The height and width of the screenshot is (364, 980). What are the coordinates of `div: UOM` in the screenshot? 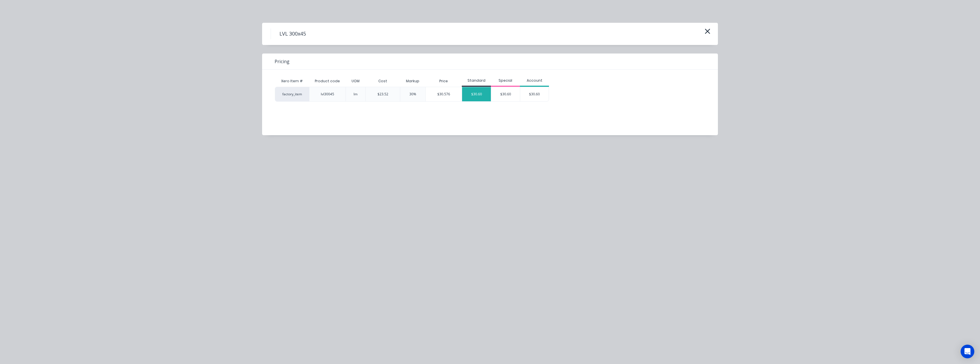 It's located at (355, 81).